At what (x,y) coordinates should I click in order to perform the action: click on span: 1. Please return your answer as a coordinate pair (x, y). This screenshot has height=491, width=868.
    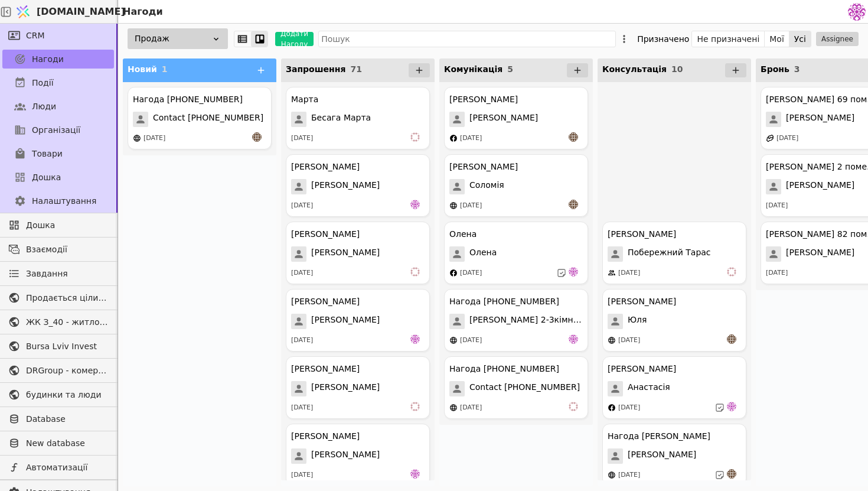
    Looking at the image, I should click on (165, 69).